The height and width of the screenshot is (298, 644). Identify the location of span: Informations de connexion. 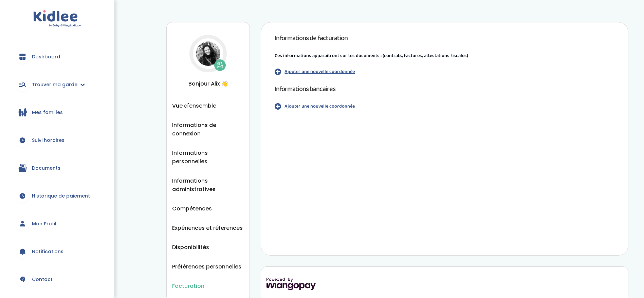
(208, 129).